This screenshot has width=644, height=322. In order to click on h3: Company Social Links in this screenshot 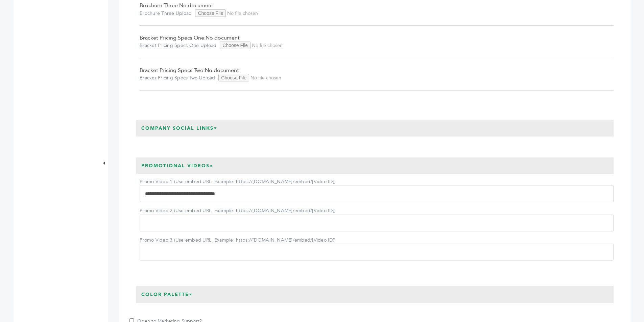, I will do `click(179, 129)`.